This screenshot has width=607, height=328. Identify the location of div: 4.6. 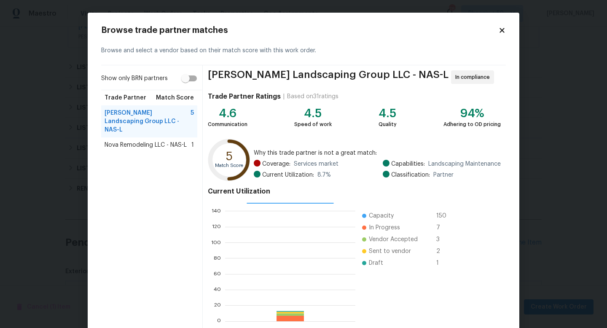
(228, 113).